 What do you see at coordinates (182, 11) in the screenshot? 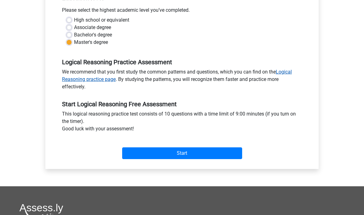
I see `div: Please select the highest academic level you’ve completed.` at bounding box center [182, 11].